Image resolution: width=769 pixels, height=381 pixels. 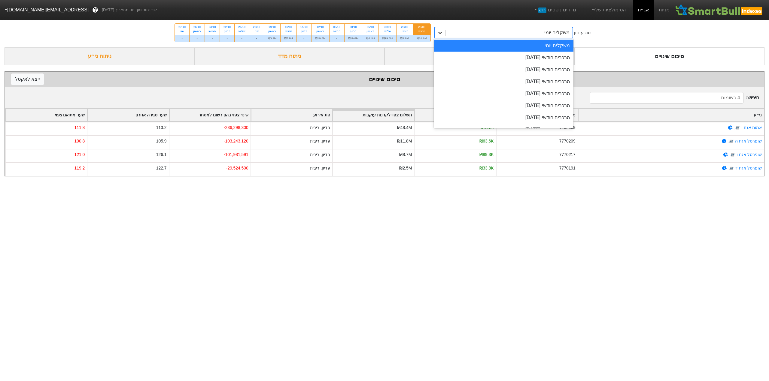 What do you see at coordinates (79, 155) in the screenshot?
I see `div: 121.0` at bounding box center [79, 155].